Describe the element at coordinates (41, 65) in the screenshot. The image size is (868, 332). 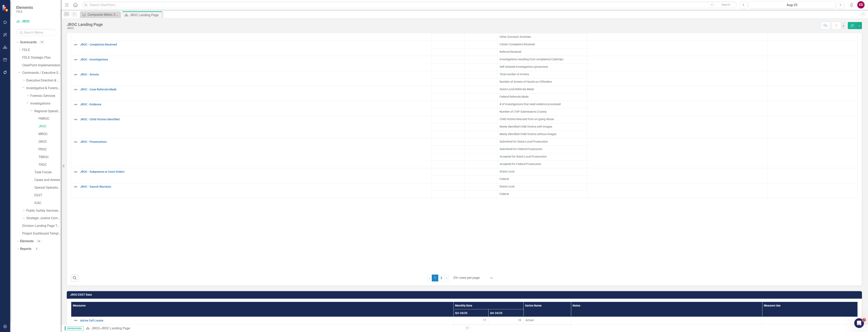
I see `a: ClearPoint Implementation` at that location.